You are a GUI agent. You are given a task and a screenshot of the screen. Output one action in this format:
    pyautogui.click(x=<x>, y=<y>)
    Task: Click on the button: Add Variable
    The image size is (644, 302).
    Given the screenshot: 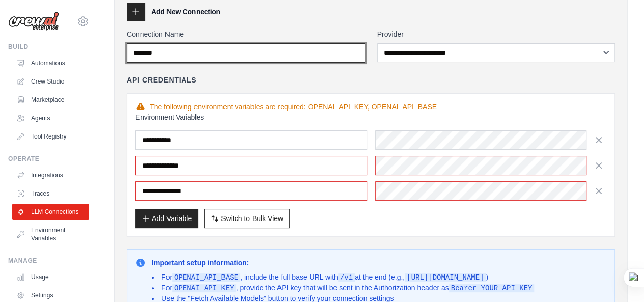 What is the action you would take?
    pyautogui.click(x=166, y=219)
    